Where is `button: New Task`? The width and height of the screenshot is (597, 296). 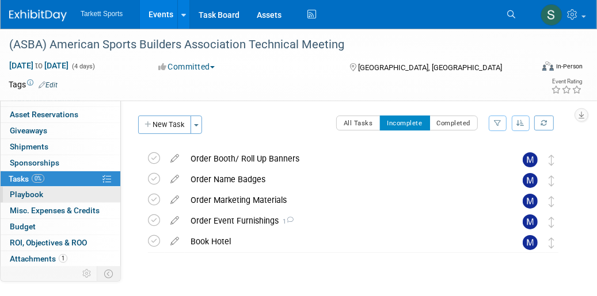
button: New Task is located at coordinates (165, 125).